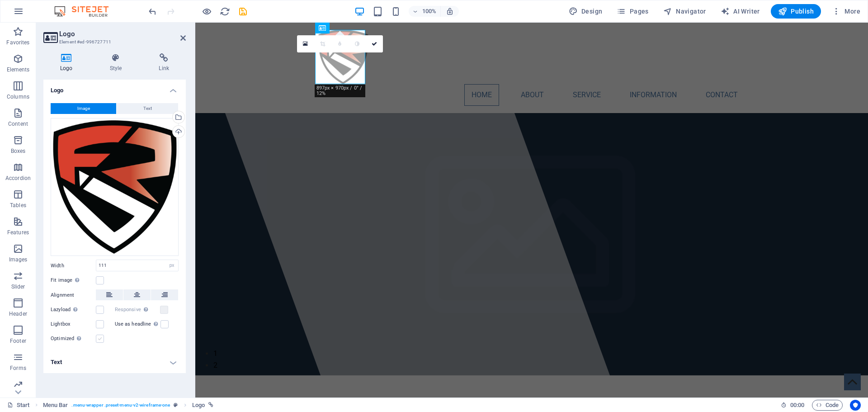 The width and height of the screenshot is (868, 412). I want to click on span: Image, so click(84, 109).